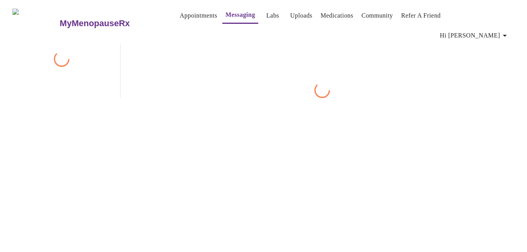  I want to click on a: Refer a Friend, so click(421, 16).